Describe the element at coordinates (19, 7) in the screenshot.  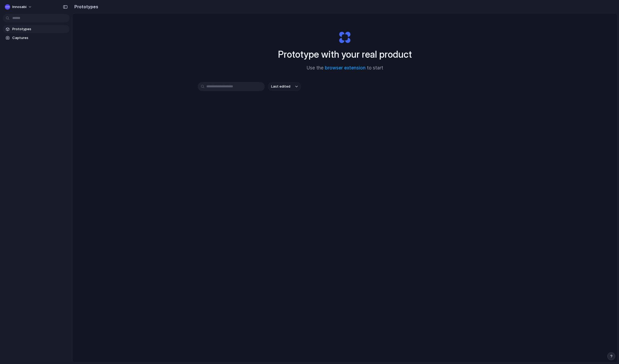
I see `button: Innosabi` at that location.